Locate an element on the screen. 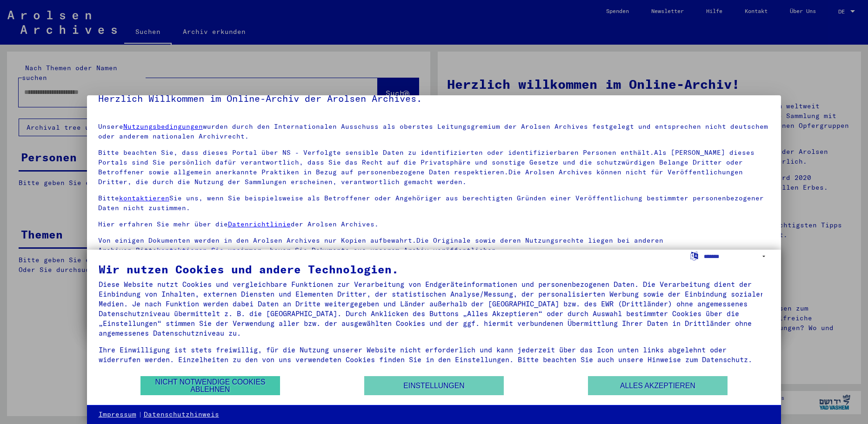  button: Alles akzeptieren is located at coordinates (658, 385).